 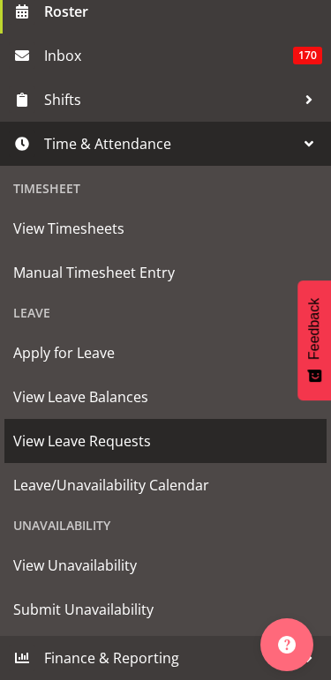 What do you see at coordinates (165, 188) in the screenshot?
I see `div: Timesheet` at bounding box center [165, 188].